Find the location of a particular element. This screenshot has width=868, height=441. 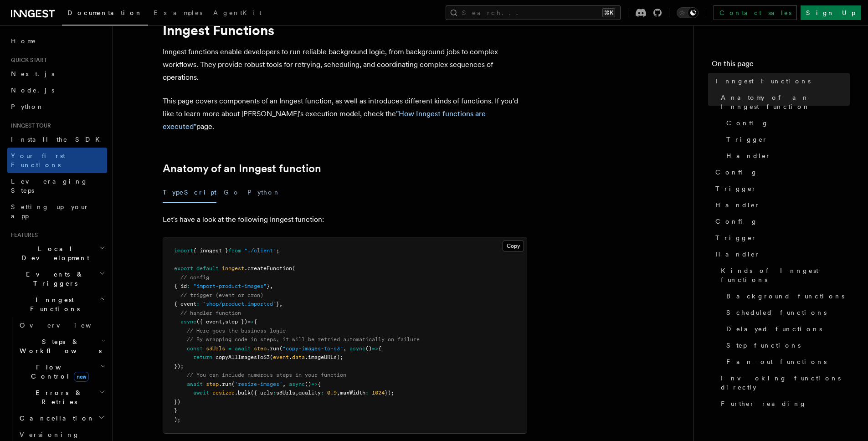

button: Cancellation is located at coordinates (62, 418).